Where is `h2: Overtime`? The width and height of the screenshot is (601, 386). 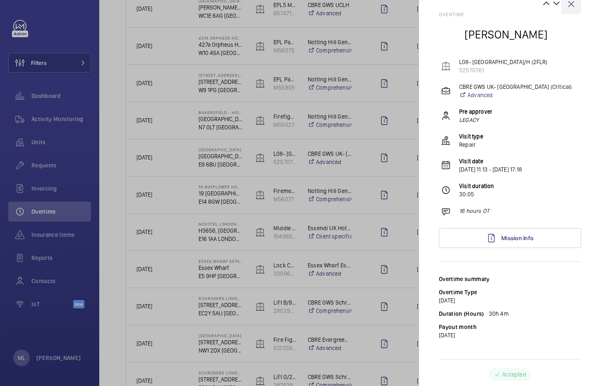 h2: Overtime is located at coordinates (510, 14).